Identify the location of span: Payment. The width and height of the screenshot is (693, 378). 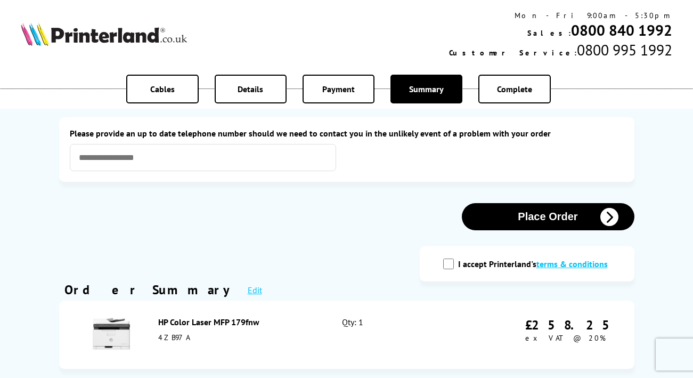
(338, 89).